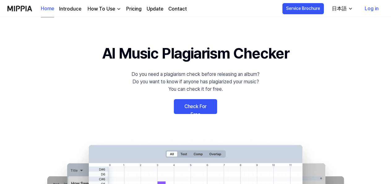 The width and height of the screenshot is (391, 184). Describe the element at coordinates (134, 9) in the screenshot. I see `a: Pricing` at that location.